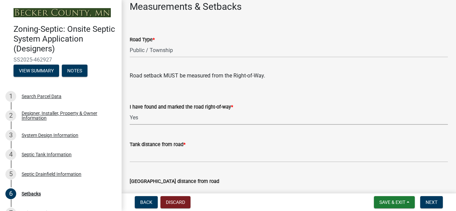 This screenshot has width=456, height=211. Describe the element at coordinates (289, 76) in the screenshot. I see `div: Road setback MUST be measured from the Right-of-Way.` at that location.